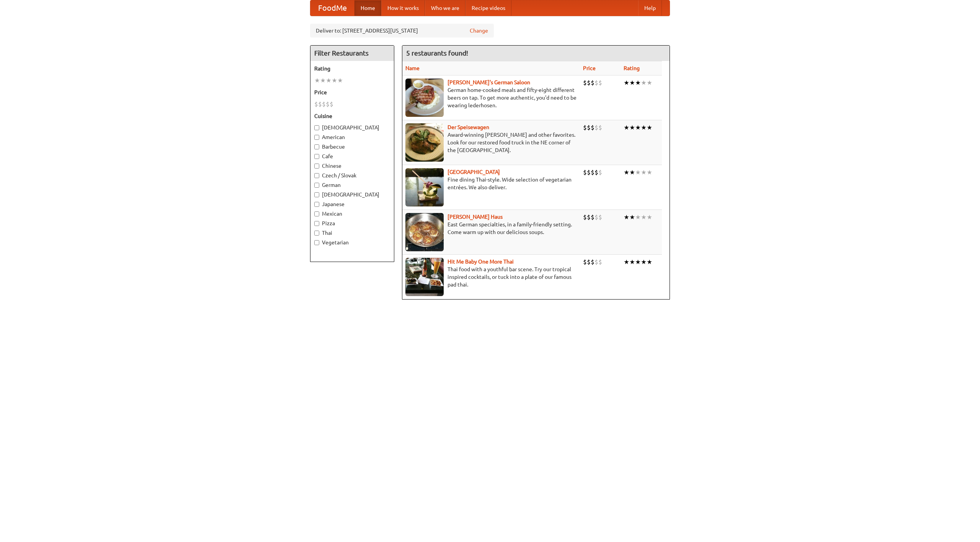 The height and width of the screenshot is (542, 980). What do you see at coordinates (317, 175) in the screenshot?
I see `input: Czech / Slovak` at bounding box center [317, 175].